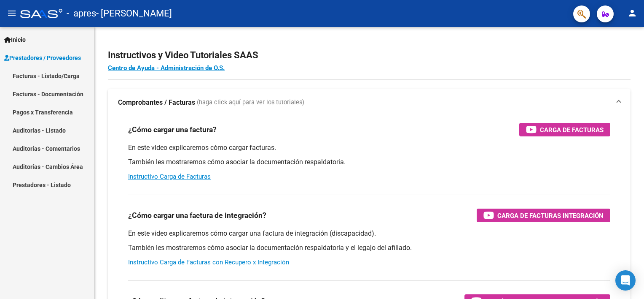  Describe the element at coordinates (166, 68) in the screenshot. I see `a: Centro de Ayuda - Administración de O.S.` at that location.